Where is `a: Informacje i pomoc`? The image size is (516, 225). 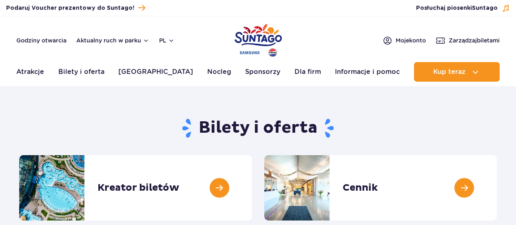
a: Informacje i pomoc is located at coordinates (367, 72).